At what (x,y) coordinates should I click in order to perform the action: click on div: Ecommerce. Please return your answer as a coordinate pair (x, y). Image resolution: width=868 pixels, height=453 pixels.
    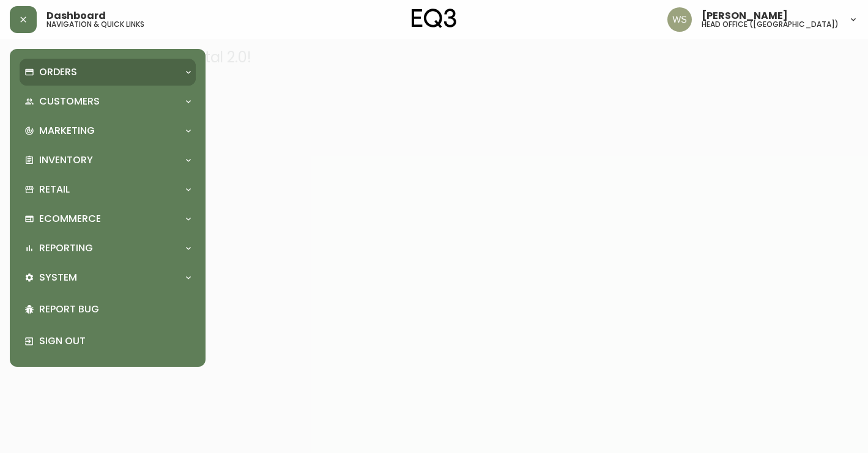
    Looking at the image, I should click on (107, 219).